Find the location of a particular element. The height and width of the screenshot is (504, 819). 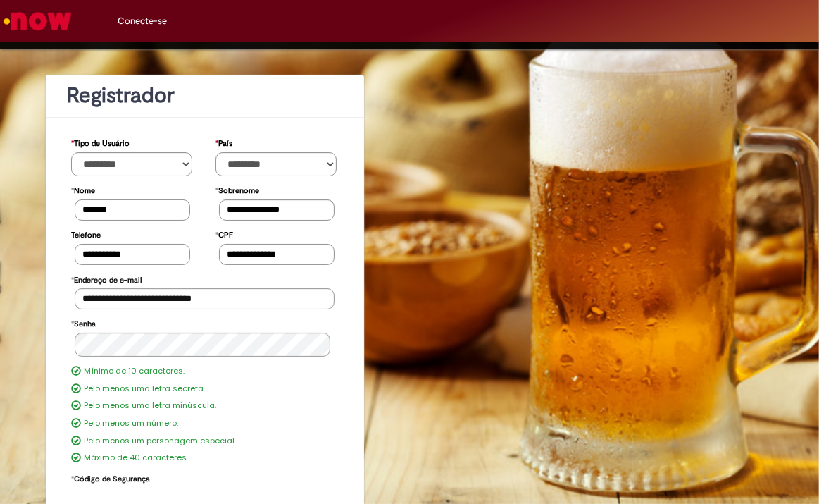

font: Tipo de Usuário is located at coordinates (102, 143).